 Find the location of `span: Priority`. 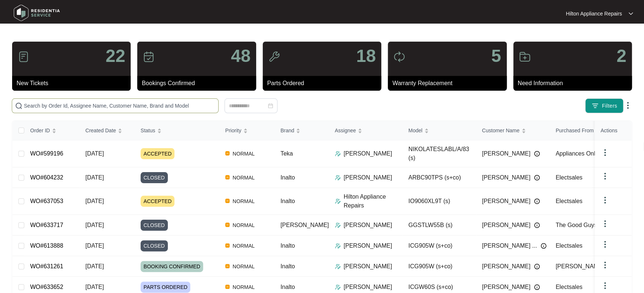

span: Priority is located at coordinates (233, 130).